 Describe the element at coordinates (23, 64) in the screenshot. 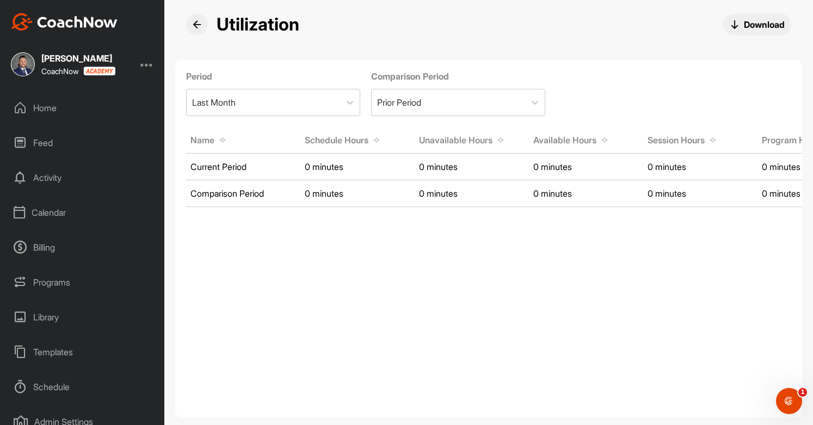

I see `img: square_39cca0bf5c46e3886c4029b660897573.jpg` at that location.